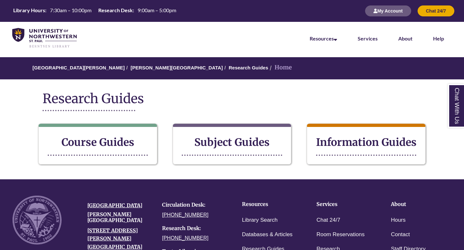 Image resolution: width=464 pixels, height=250 pixels. I want to click on h4: Research Desk:, so click(194, 229).